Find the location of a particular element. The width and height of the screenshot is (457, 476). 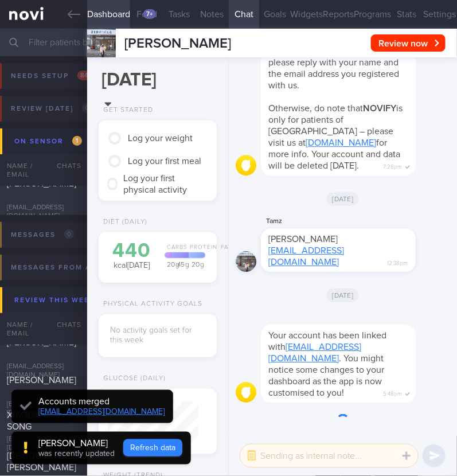

span: was recently updated is located at coordinates (77, 453).